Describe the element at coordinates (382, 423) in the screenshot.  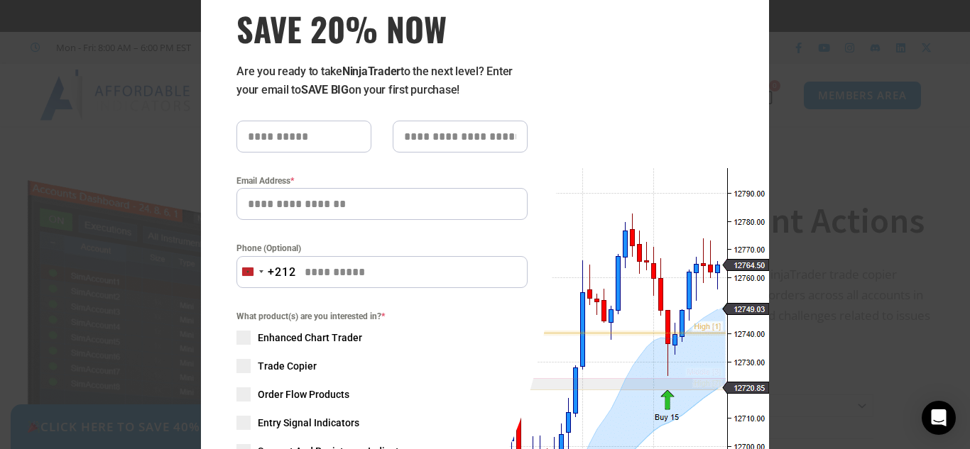
I see `label: Entry Signal Indicators` at that location.